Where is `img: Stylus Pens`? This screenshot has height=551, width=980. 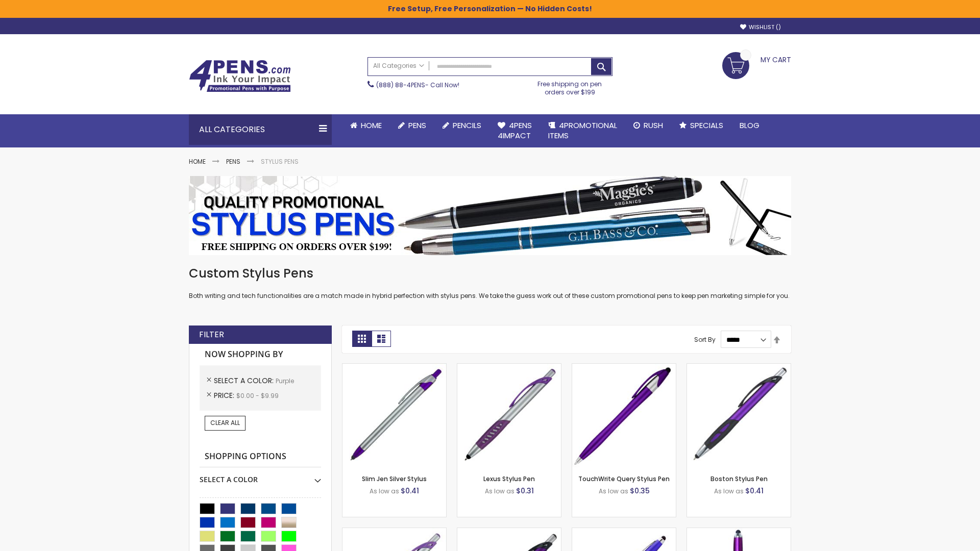 img: Stylus Pens is located at coordinates (490, 215).